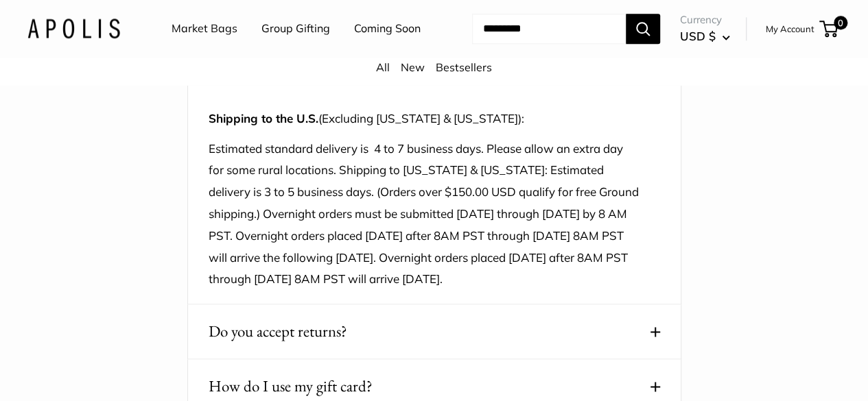  What do you see at coordinates (464, 67) in the screenshot?
I see `a: Bestsellers` at bounding box center [464, 67].